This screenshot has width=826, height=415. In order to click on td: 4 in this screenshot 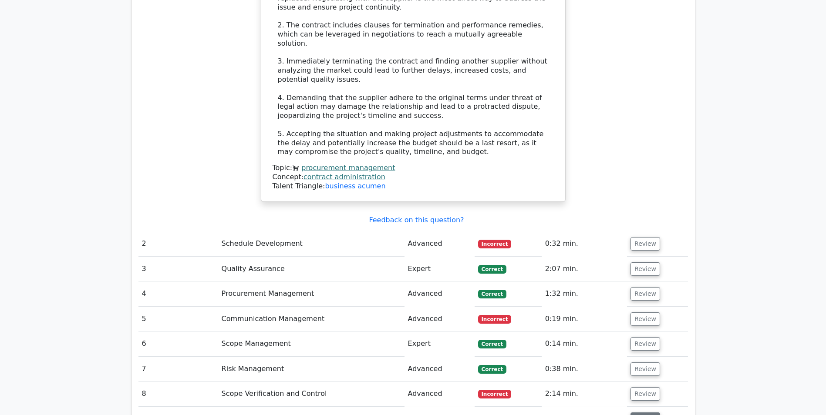, I will do `click(178, 294)`.